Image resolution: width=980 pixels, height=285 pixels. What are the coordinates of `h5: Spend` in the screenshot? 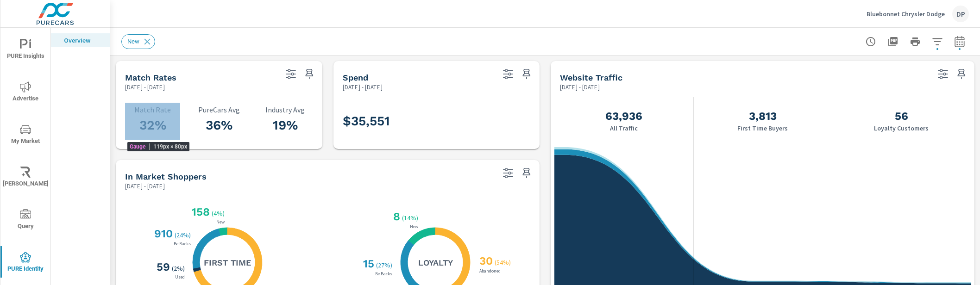 It's located at (356, 77).